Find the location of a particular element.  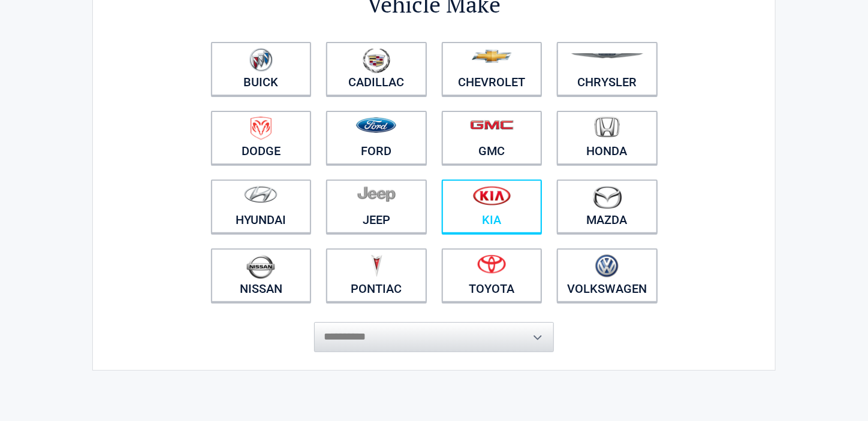

a: Pontiac is located at coordinates (376, 276).